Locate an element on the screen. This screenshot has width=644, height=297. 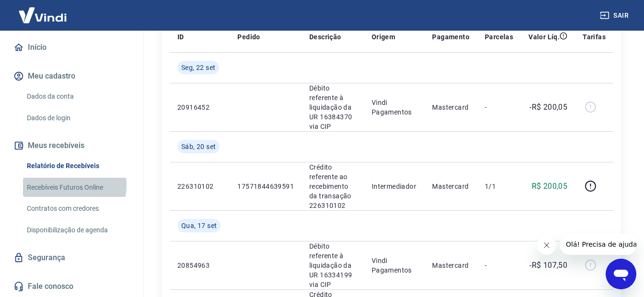
p: Tarifas is located at coordinates (594, 37).